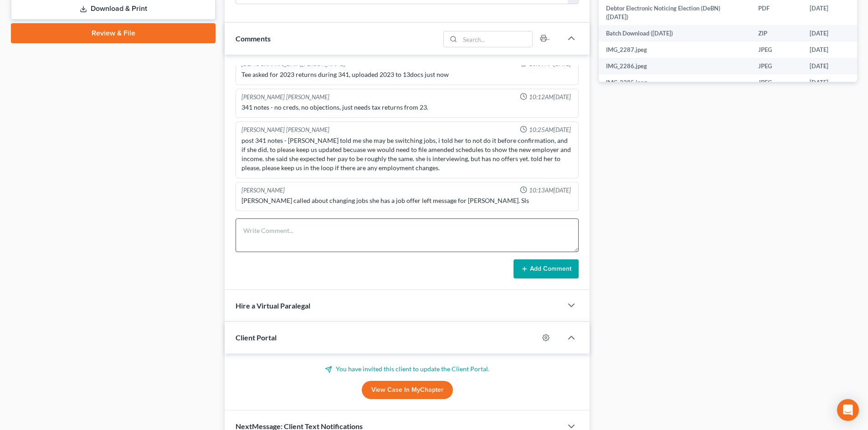 This screenshot has width=868, height=430. Describe the element at coordinates (256, 337) in the screenshot. I see `span: Client Portal` at that location.